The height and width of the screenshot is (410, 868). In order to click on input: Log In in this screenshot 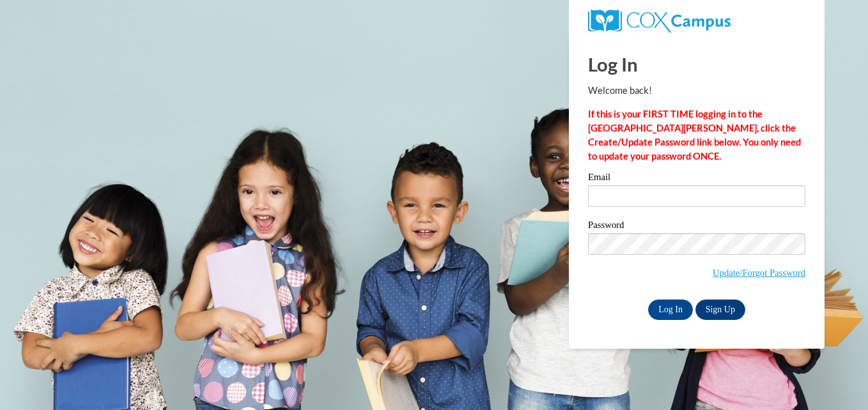, I will do `click(670, 309)`.